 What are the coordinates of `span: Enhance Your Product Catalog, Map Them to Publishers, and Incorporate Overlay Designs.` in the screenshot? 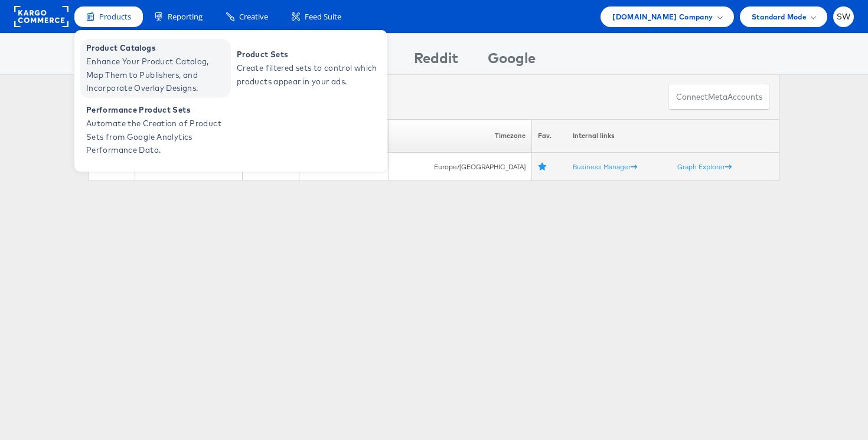 It's located at (157, 75).